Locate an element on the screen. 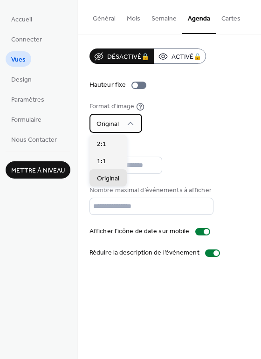  a: Paramètres is located at coordinates (27, 99).